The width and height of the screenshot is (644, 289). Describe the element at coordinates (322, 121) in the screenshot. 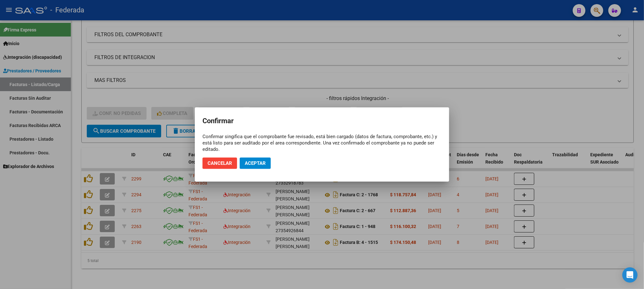

I see `h2: Confirmar` at that location.